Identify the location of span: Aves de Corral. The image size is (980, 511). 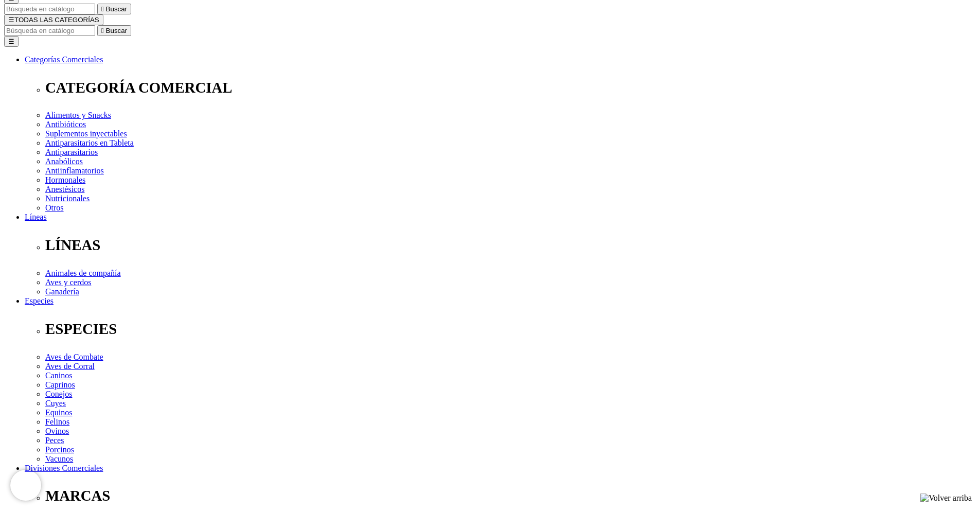
(70, 366).